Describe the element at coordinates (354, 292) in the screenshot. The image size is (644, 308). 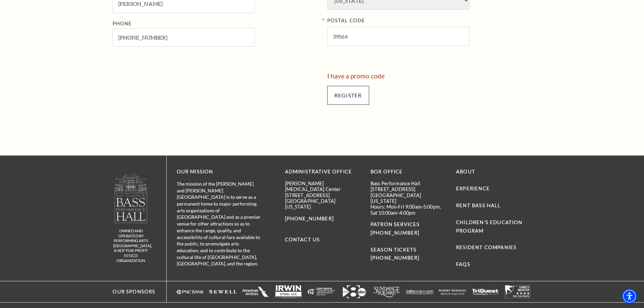
I see `img: Logo featuring the number "8" with an arrow and "abc" in a modern design.` at that location.